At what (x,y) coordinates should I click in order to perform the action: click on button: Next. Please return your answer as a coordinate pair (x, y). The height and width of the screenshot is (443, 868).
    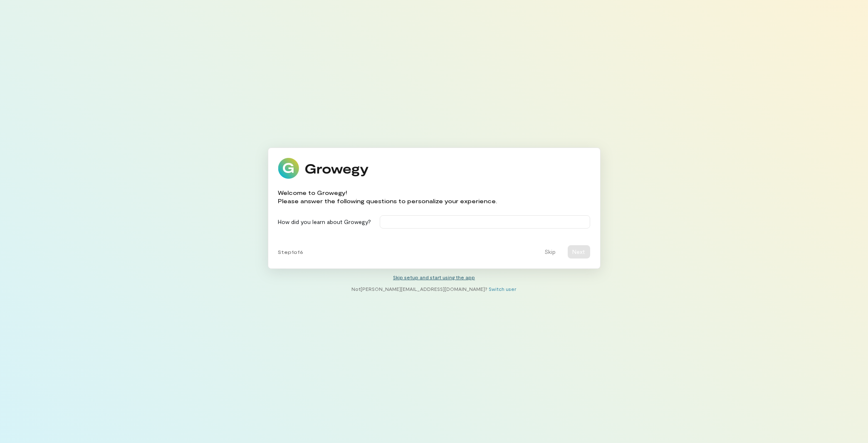
    Looking at the image, I should click on (579, 252).